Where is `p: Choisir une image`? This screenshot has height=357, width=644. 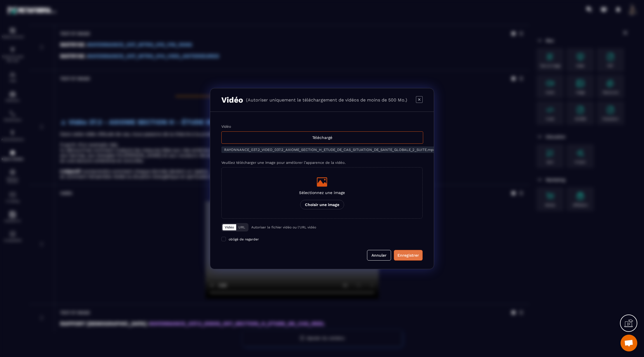 p: Choisir une image is located at coordinates (322, 205).